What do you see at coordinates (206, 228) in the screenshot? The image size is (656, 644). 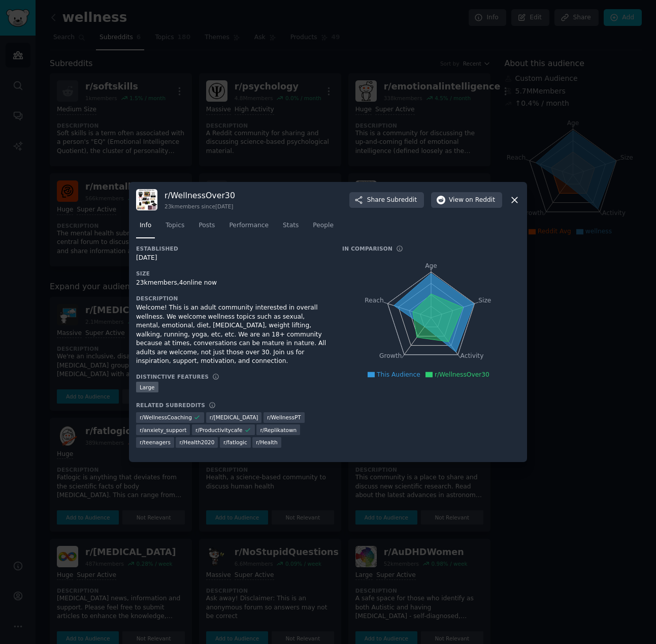 I see `a: Posts` at bounding box center [206, 228].